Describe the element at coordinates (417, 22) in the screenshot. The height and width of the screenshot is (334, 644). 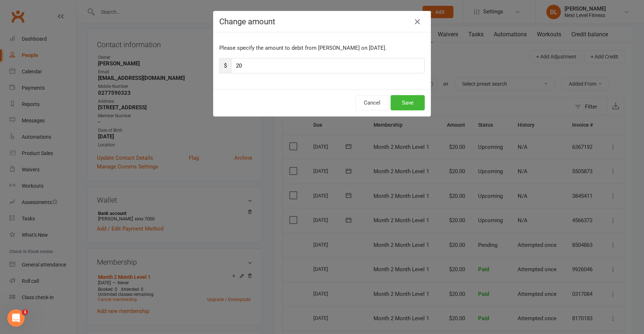
I see `button: Close` at that location.